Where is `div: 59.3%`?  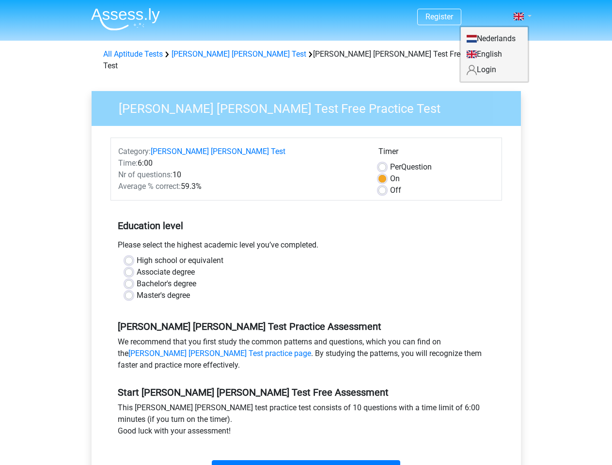 div: 59.3% is located at coordinates (241, 187).